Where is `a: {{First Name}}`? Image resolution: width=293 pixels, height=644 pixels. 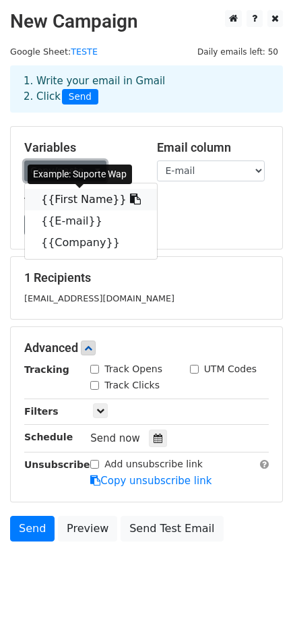 a: {{First Name}} is located at coordinates (91, 200).